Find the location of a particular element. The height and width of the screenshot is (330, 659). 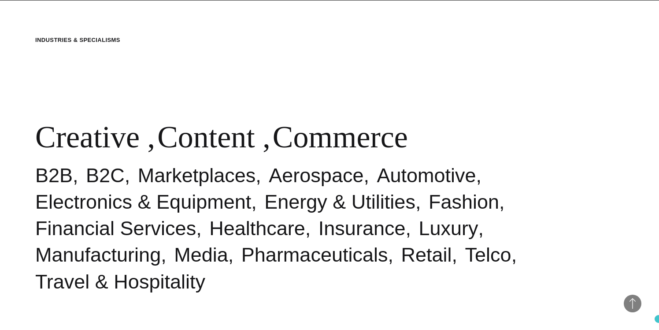

a: Commerce is located at coordinates (340, 136).